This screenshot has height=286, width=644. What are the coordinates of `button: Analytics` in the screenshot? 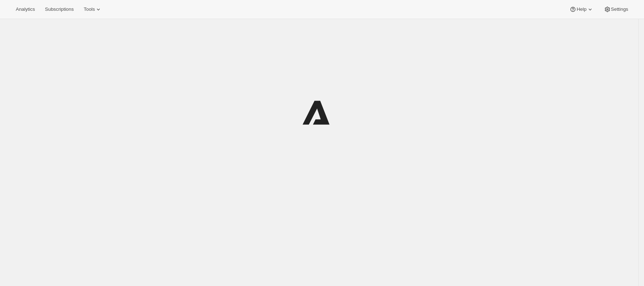 It's located at (25, 9).